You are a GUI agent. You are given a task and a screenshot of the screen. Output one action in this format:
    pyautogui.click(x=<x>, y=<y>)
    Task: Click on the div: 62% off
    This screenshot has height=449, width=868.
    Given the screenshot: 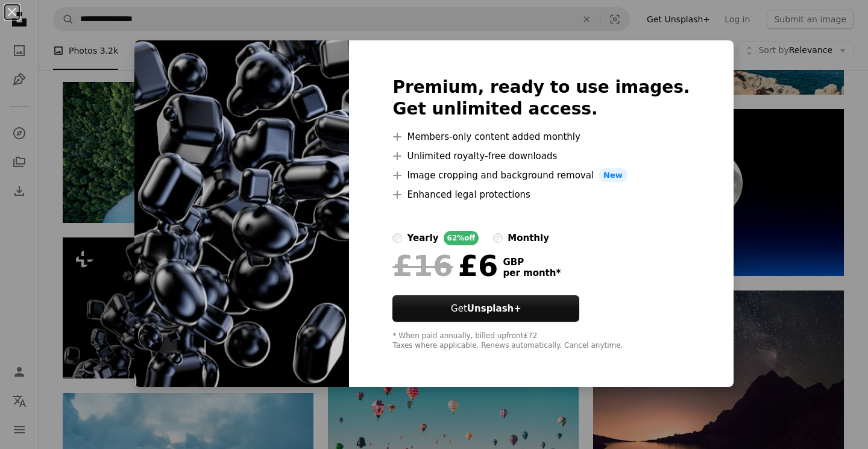 What is the action you would take?
    pyautogui.click(x=461, y=238)
    